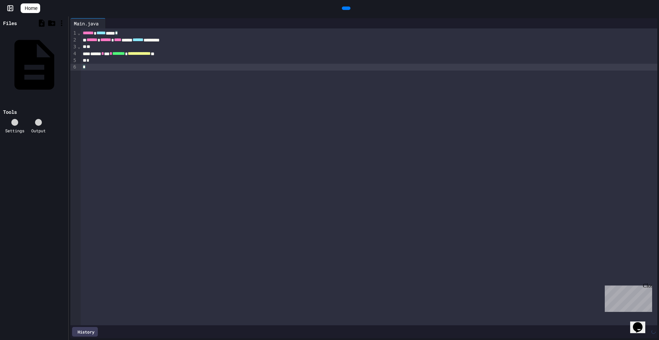  I want to click on div: 1, so click(74, 33).